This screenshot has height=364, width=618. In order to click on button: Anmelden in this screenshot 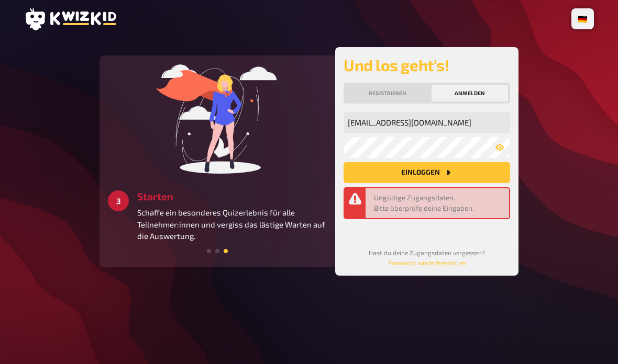, I will do `click(470, 93)`.